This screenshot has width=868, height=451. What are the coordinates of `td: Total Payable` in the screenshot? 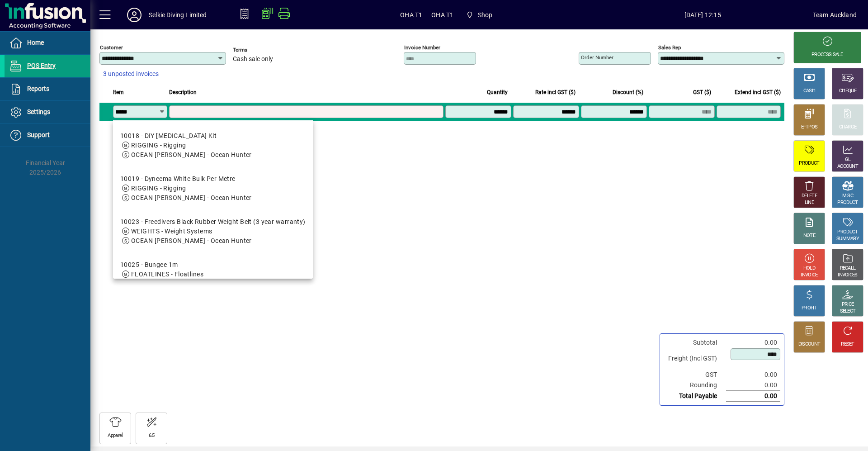 It's located at (695, 396).